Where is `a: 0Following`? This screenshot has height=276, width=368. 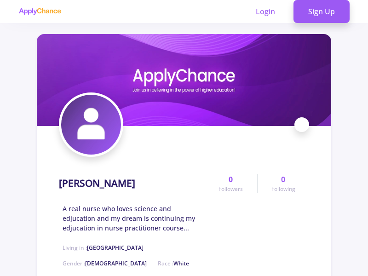 a: 0Following is located at coordinates (283, 183).